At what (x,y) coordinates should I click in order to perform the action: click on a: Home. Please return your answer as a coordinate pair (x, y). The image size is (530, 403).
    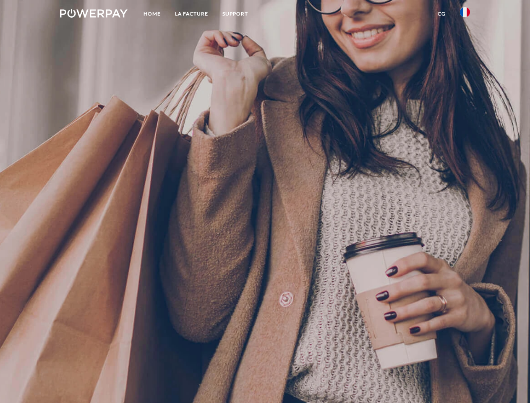
    Looking at the image, I should click on (152, 14).